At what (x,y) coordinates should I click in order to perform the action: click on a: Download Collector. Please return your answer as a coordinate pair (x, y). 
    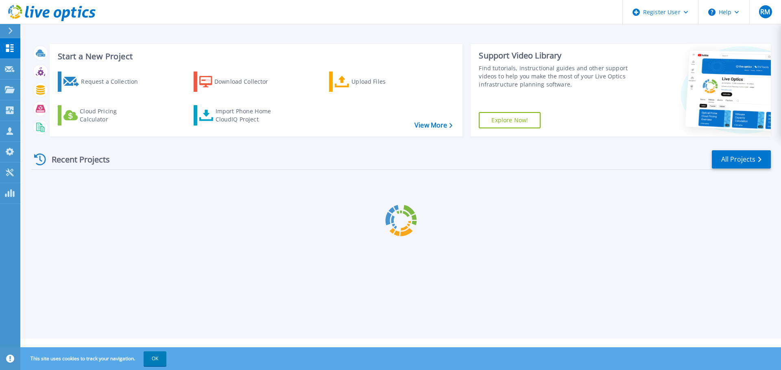
    Looking at the image, I should click on (239, 82).